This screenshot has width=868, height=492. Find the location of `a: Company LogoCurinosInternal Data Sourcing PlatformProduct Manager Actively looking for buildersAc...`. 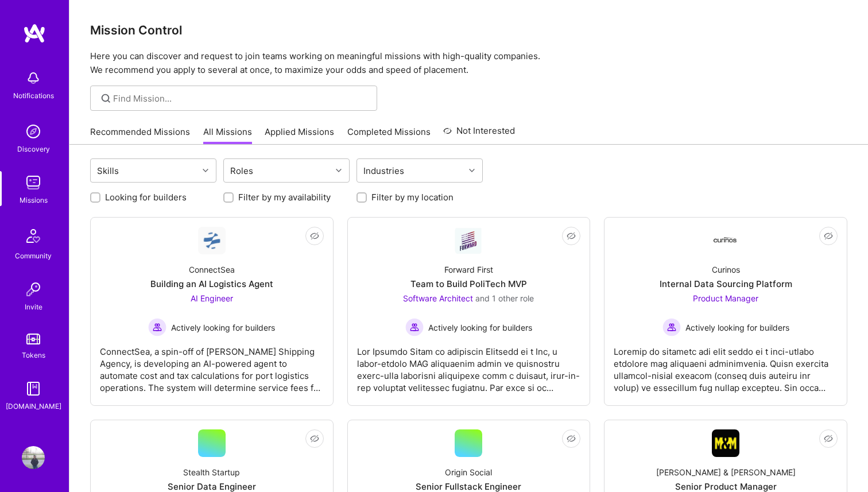

a: Company LogoCurinosInternal Data Sourcing PlatformProduct Manager Actively looking for buildersAc... is located at coordinates (725, 311).